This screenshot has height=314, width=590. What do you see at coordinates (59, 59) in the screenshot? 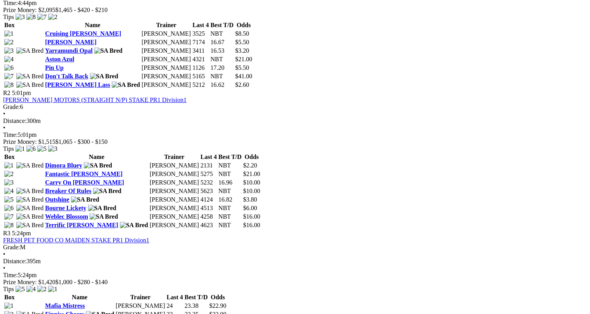
I see `a: Aston Azul` at bounding box center [59, 59].